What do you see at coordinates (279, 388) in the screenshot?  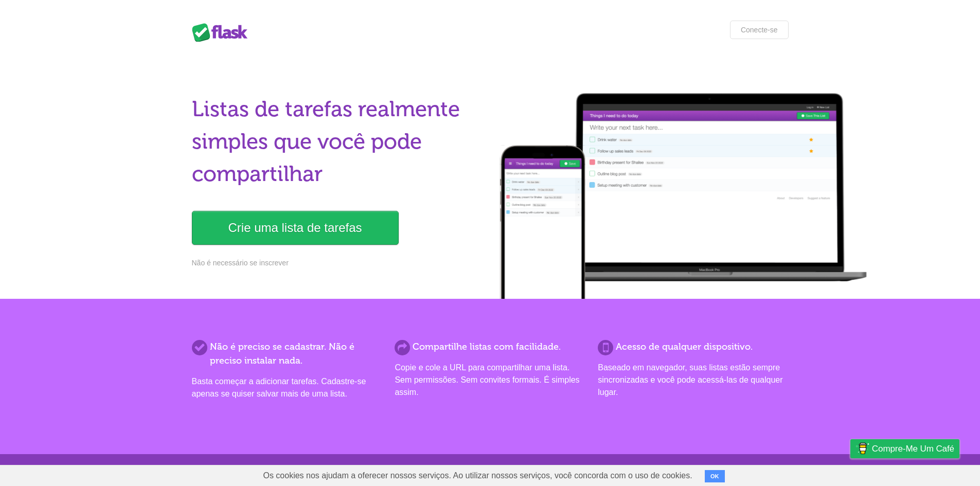 I see `font: Basta começar a adicionar tarefas. Cadastre-se apenas se quiser salvar mais de uma lista.` at bounding box center [279, 388].